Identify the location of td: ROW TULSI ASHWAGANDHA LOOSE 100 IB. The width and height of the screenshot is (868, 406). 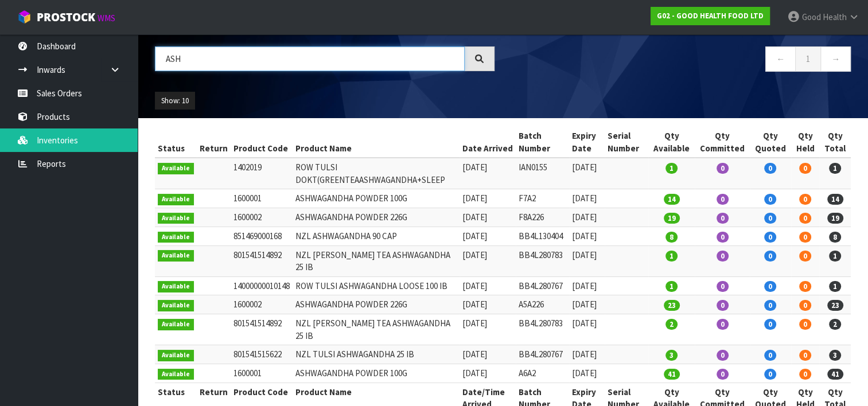
(376, 285).